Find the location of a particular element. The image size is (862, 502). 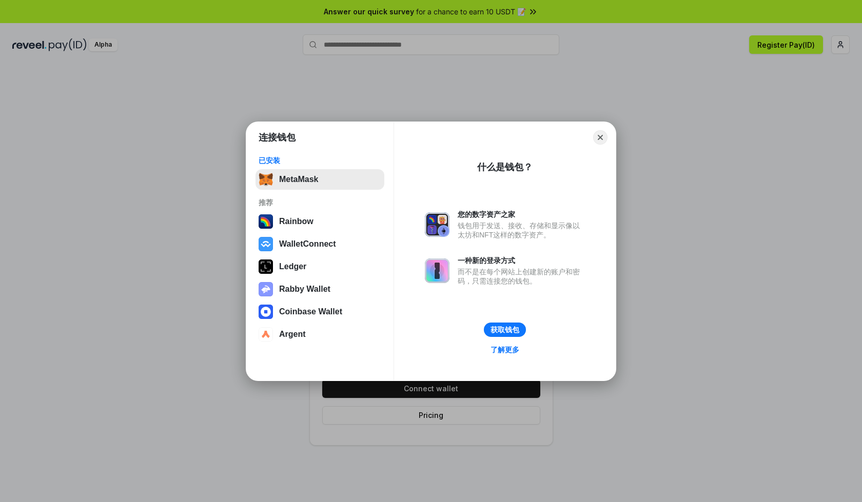

div: 您的数字资产之家 is located at coordinates (521, 215).